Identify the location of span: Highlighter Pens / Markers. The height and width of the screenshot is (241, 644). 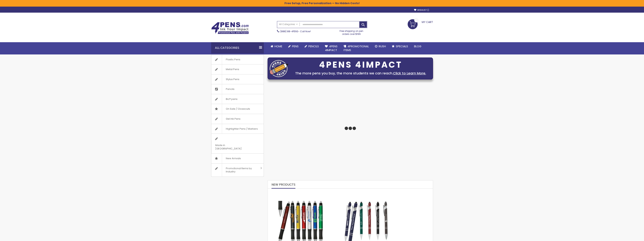
(242, 129).